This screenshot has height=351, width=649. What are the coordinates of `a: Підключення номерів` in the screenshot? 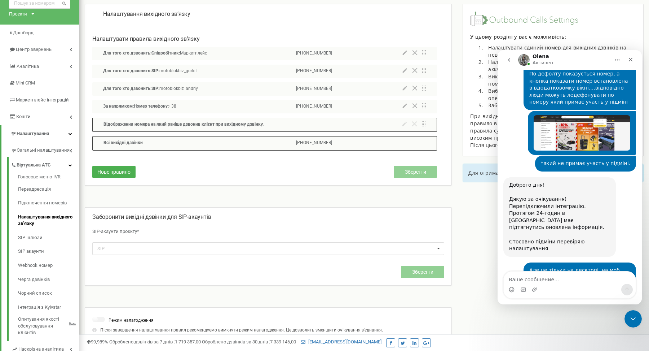 It's located at (49, 203).